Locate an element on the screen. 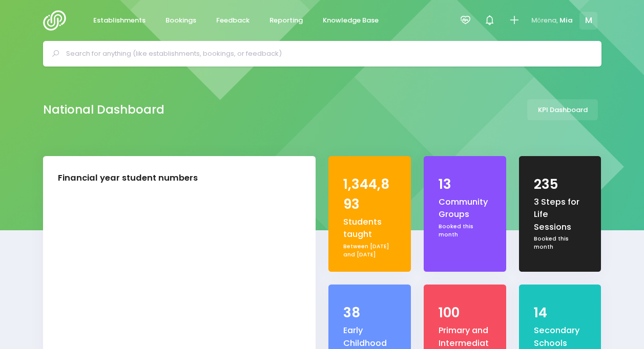 Image resolution: width=644 pixels, height=349 pixels. a: Knowledge Base is located at coordinates (351, 21).